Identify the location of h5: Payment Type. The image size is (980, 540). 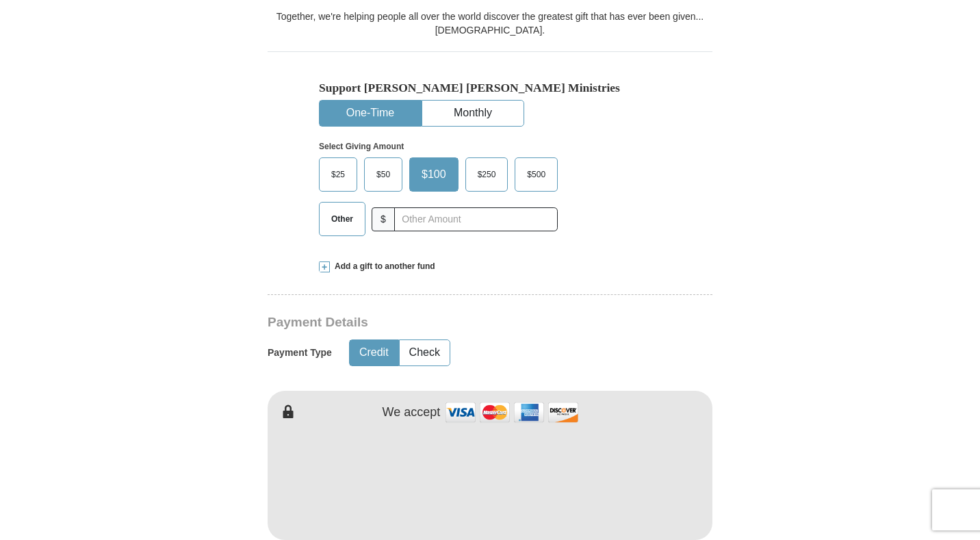
(299, 352).